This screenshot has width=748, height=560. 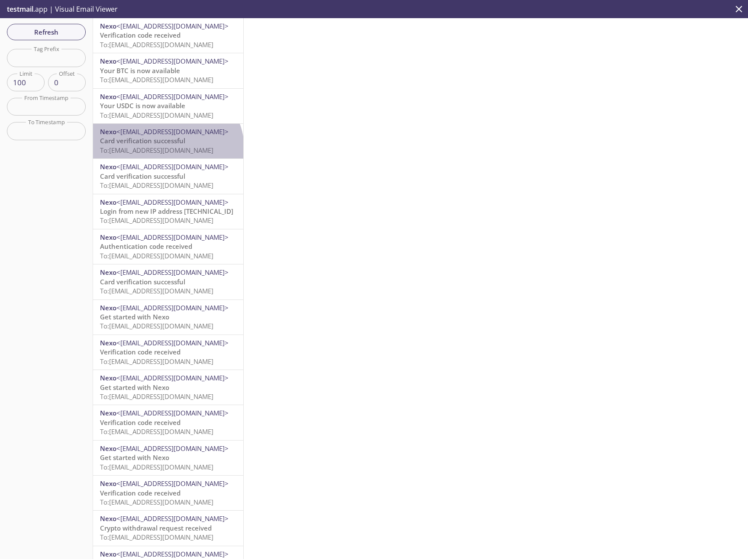 I want to click on span: Your BTC is now available, so click(x=139, y=71).